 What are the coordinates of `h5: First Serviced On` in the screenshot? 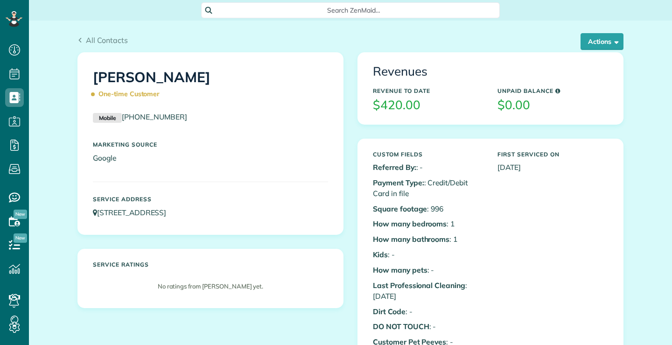 It's located at (552, 154).